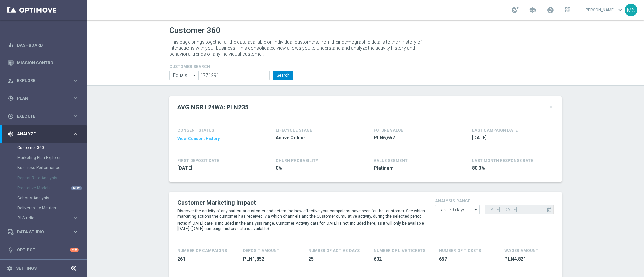  Describe the element at coordinates (389, 130) in the screenshot. I see `h4: FUTURE VALUE` at that location.